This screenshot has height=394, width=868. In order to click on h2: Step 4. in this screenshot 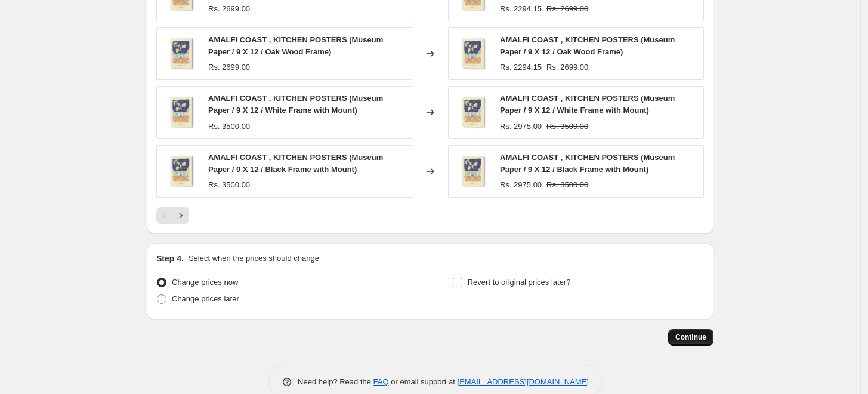, I will do `click(170, 259)`.